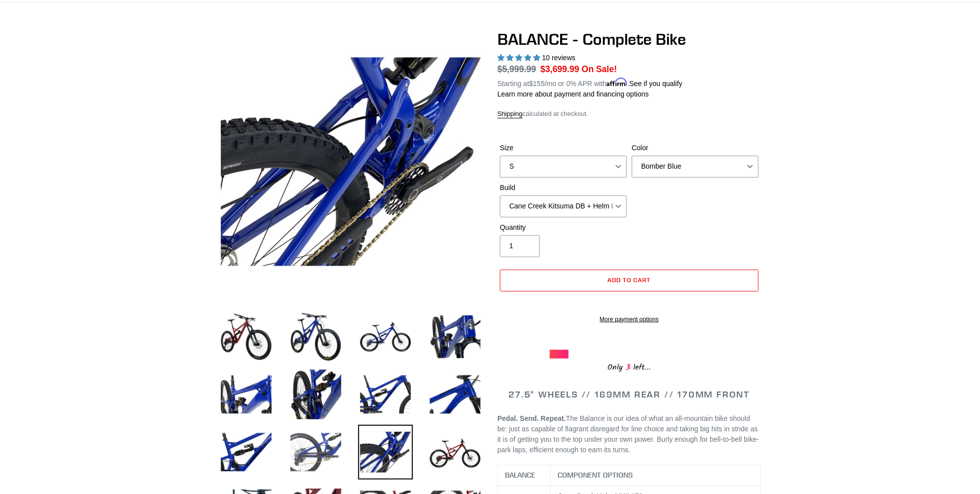 Image resolution: width=980 pixels, height=494 pixels. What do you see at coordinates (590, 82) in the screenshot?
I see `p: Starting at /mo or 0% APR with .` at bounding box center [590, 82].